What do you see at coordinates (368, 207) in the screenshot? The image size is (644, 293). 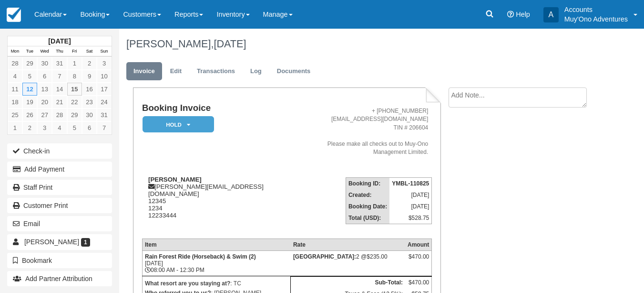 I see `th: Booking Date:` at bounding box center [368, 207].